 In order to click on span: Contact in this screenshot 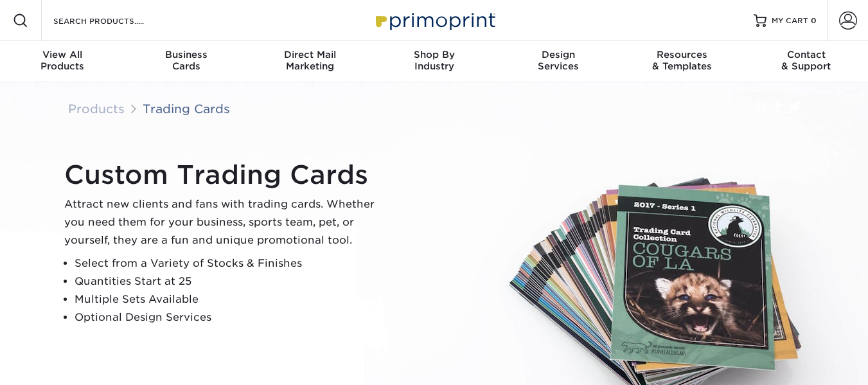, I will do `click(806, 55)`.